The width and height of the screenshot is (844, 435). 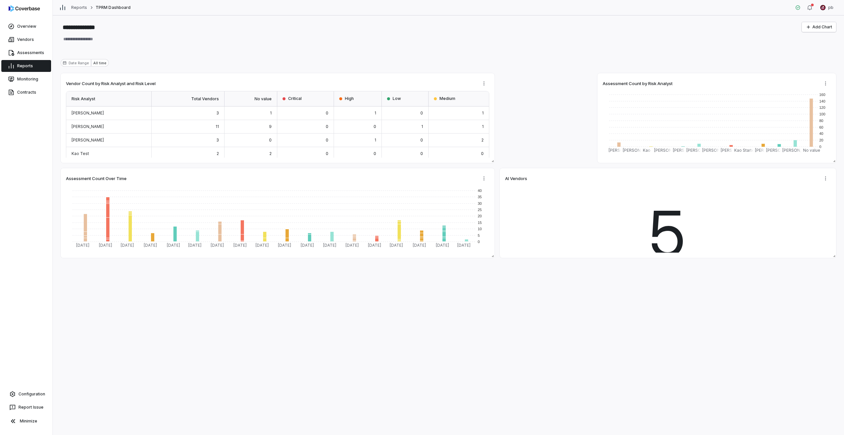 What do you see at coordinates (821, 121) in the screenshot?
I see `text: 80` at bounding box center [821, 121].